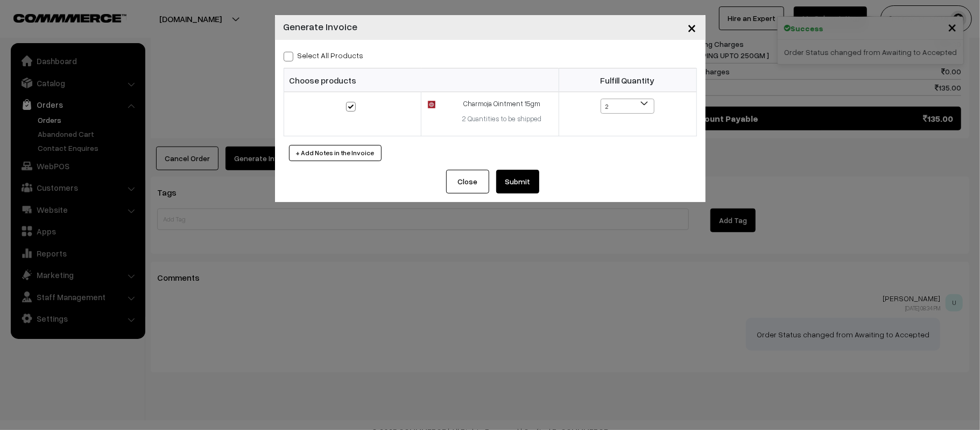 Image resolution: width=980 pixels, height=430 pixels. What do you see at coordinates (501, 104) in the screenshot?
I see `div: Charmoja Ointment 15gm` at bounding box center [501, 104].